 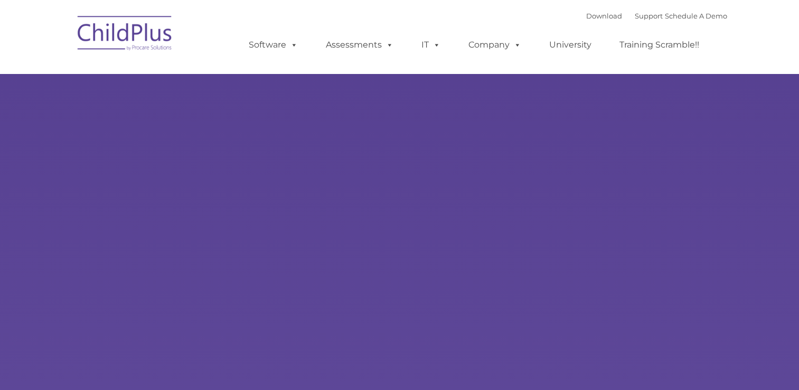 I want to click on a: IT, so click(x=431, y=45).